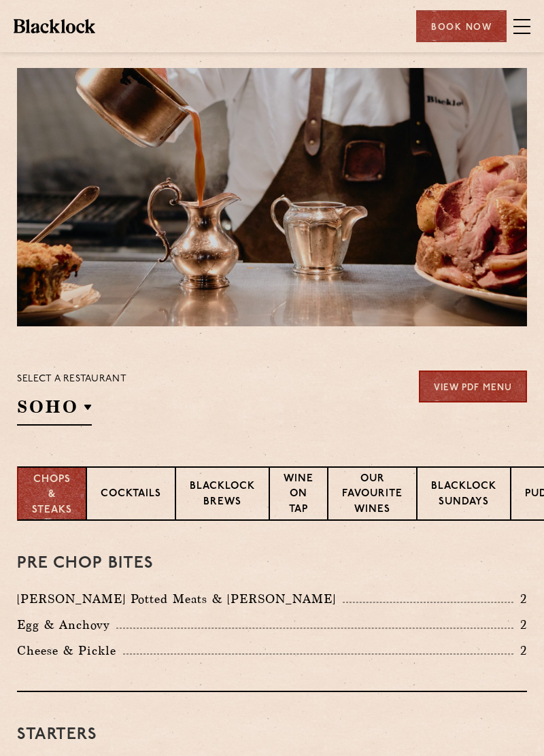  What do you see at coordinates (67, 625) in the screenshot?
I see `p: Egg & Anchovy` at bounding box center [67, 625].